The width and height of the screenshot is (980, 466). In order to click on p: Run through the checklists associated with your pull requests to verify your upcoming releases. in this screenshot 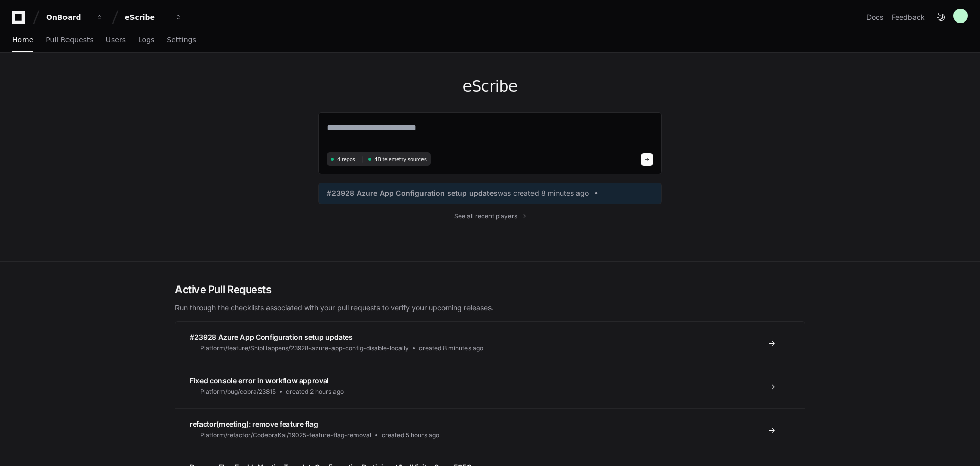, I will do `click(490, 308)`.